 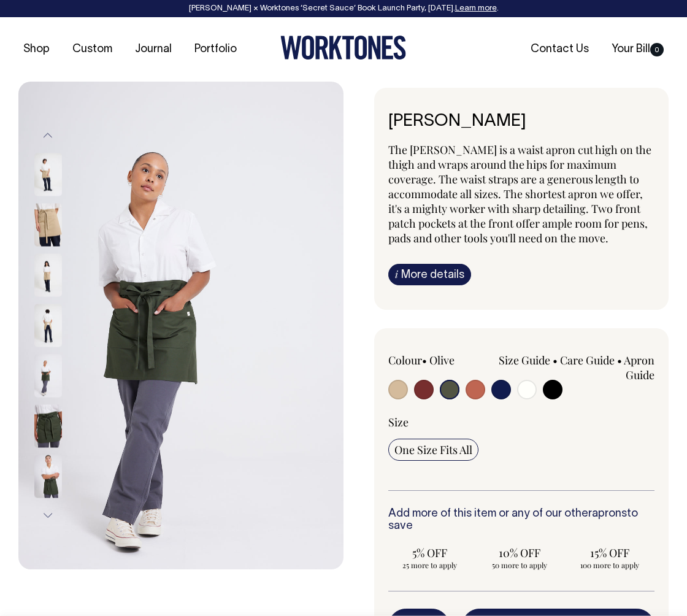 I want to click on a: Journal, so click(x=154, y=49).